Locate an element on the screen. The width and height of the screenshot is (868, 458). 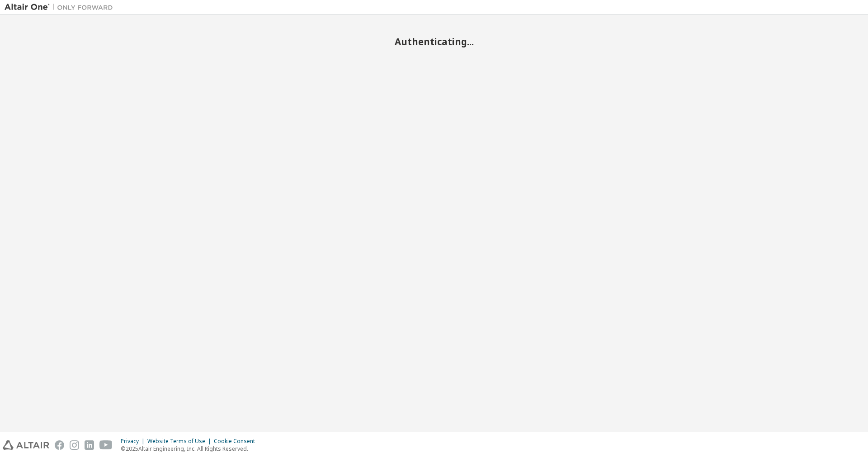
img: linkedin.svg is located at coordinates (89, 445).